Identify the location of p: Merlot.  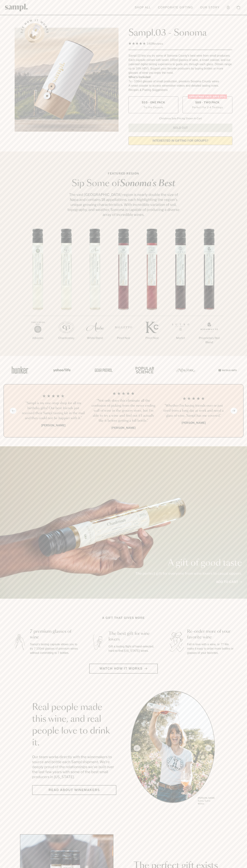
(181, 338).